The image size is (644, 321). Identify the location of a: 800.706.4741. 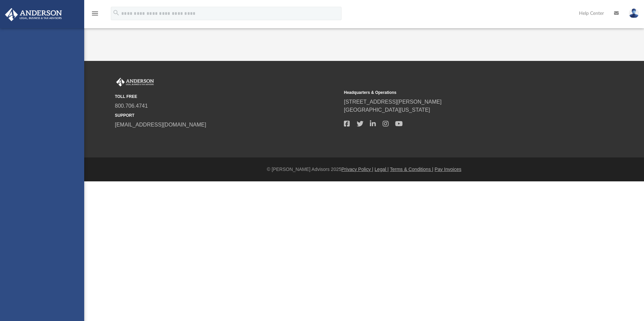
(132, 106).